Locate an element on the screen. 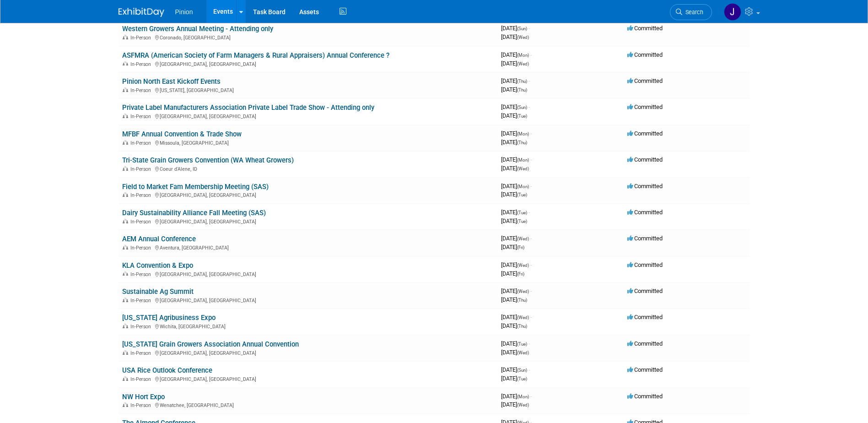  span: (Fri) is located at coordinates (521, 247).